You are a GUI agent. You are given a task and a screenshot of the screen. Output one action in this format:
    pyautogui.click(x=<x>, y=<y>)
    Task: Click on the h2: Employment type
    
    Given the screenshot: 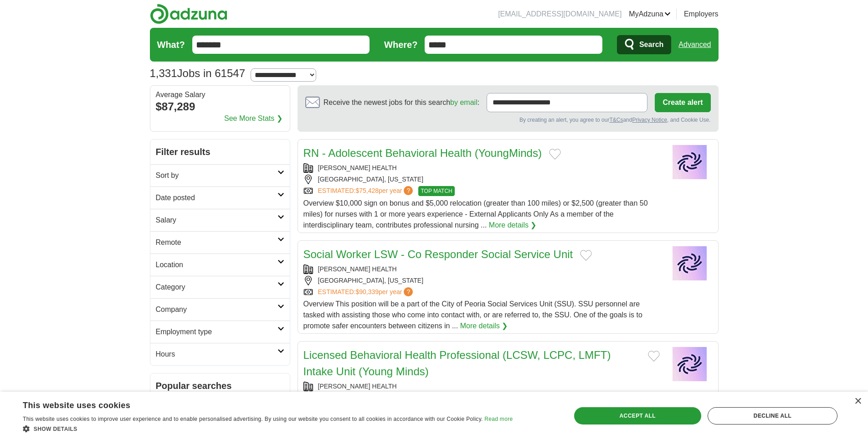 What is the action you would take?
    pyautogui.click(x=216, y=332)
    